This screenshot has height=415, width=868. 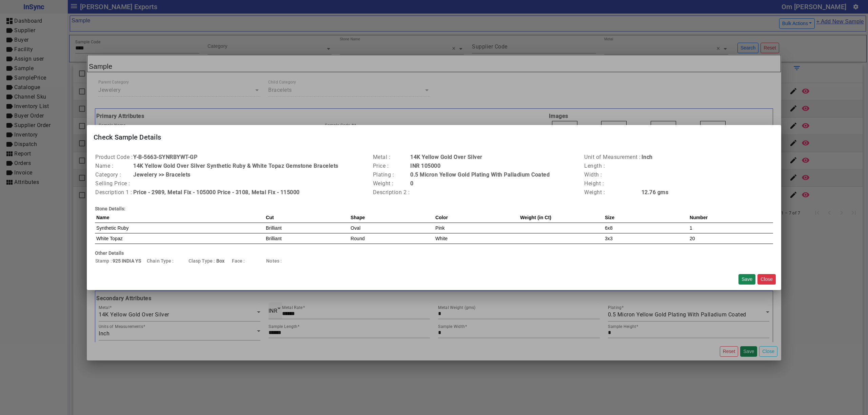 What do you see at coordinates (476, 228) in the screenshot?
I see `td: Pink` at bounding box center [476, 228].